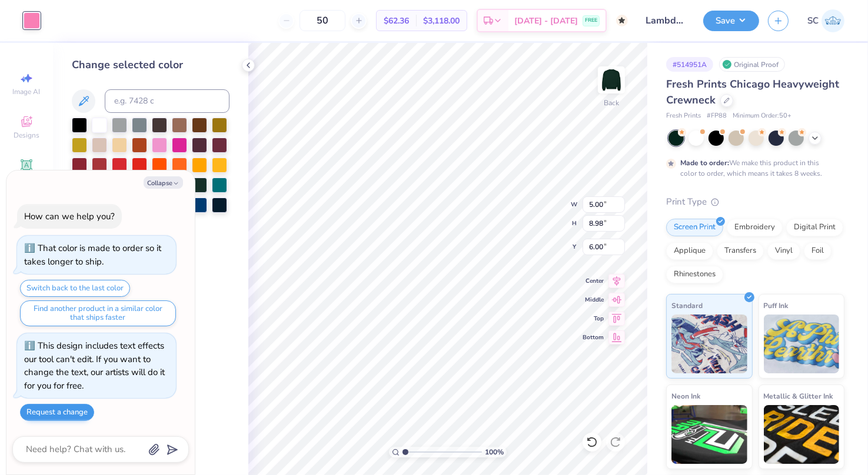 Image resolution: width=868 pixels, height=475 pixels. Describe the element at coordinates (163, 183) in the screenshot. I see `button: Collapse` at that location.